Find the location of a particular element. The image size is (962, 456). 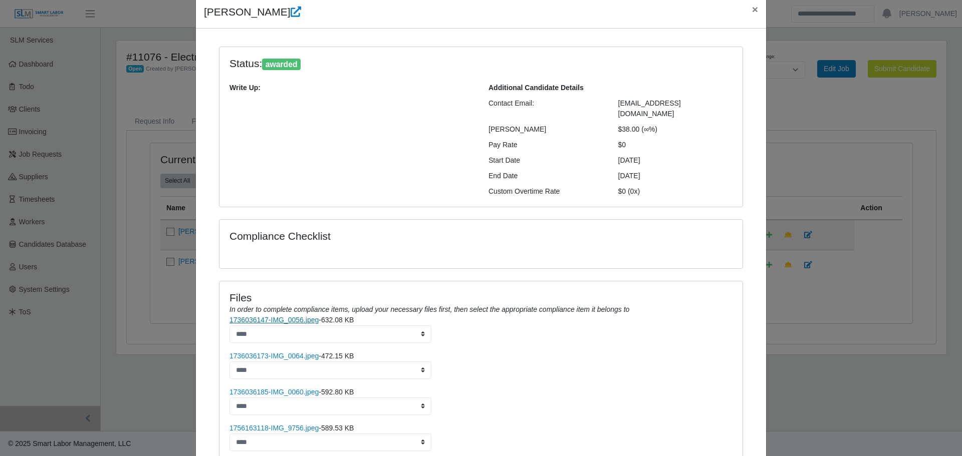

div: Pay Rate is located at coordinates (545, 145).